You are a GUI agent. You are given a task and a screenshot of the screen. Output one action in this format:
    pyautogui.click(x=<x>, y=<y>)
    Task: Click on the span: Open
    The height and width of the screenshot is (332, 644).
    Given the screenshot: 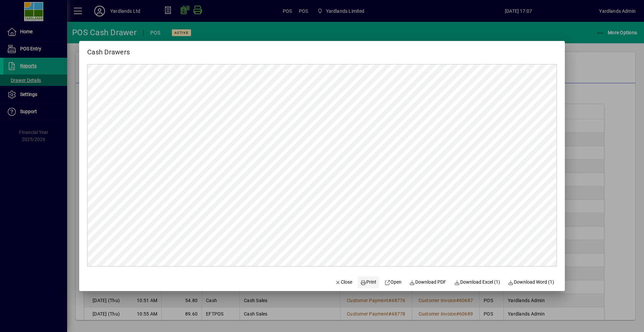 What is the action you would take?
    pyautogui.click(x=393, y=282)
    